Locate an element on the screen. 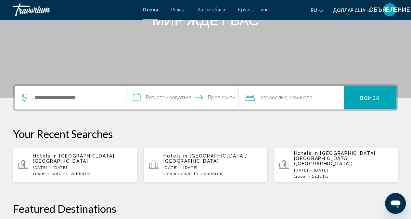 The height and width of the screenshot is (219, 411). button: Даты заезда и выезда is located at coordinates (182, 98).